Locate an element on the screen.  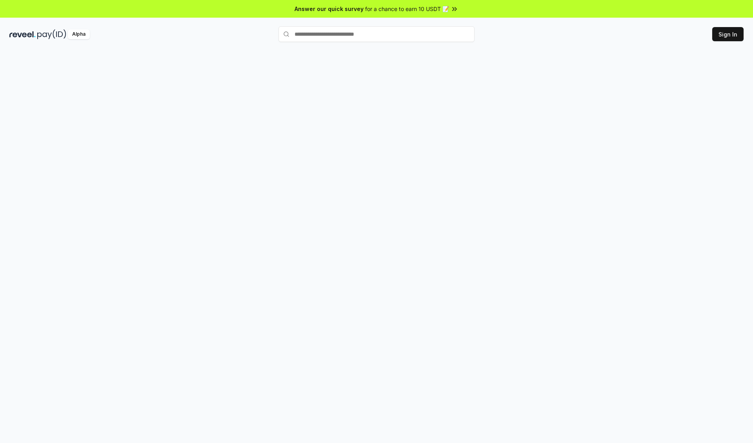
button: Sign In is located at coordinates (727, 34).